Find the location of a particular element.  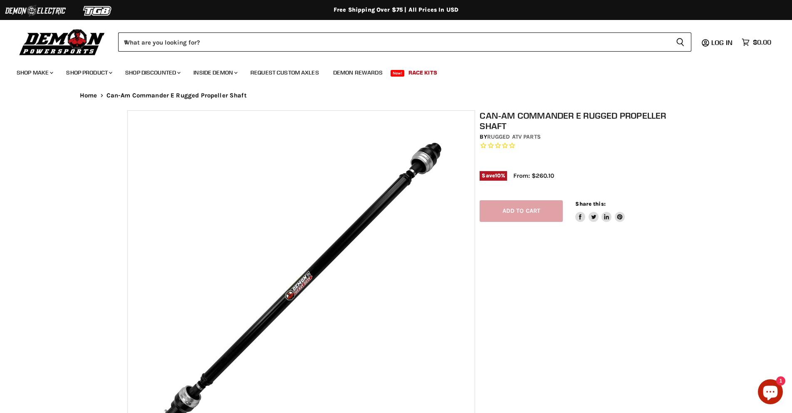

span: Save % is located at coordinates (494, 176).